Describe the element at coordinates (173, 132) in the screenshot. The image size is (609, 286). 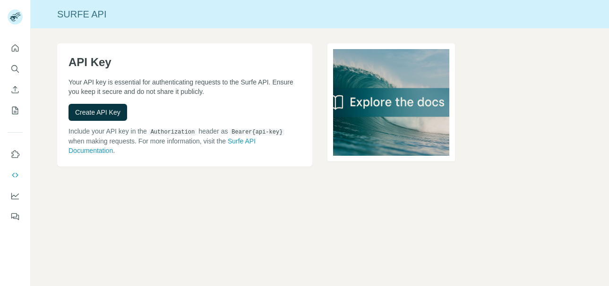
I see `code: Authorization` at that location.